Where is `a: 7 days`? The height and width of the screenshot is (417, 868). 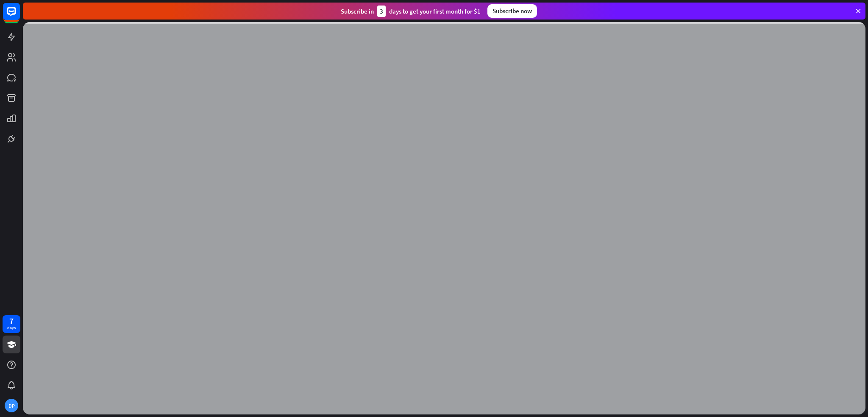 a: 7 days is located at coordinates (12, 324).